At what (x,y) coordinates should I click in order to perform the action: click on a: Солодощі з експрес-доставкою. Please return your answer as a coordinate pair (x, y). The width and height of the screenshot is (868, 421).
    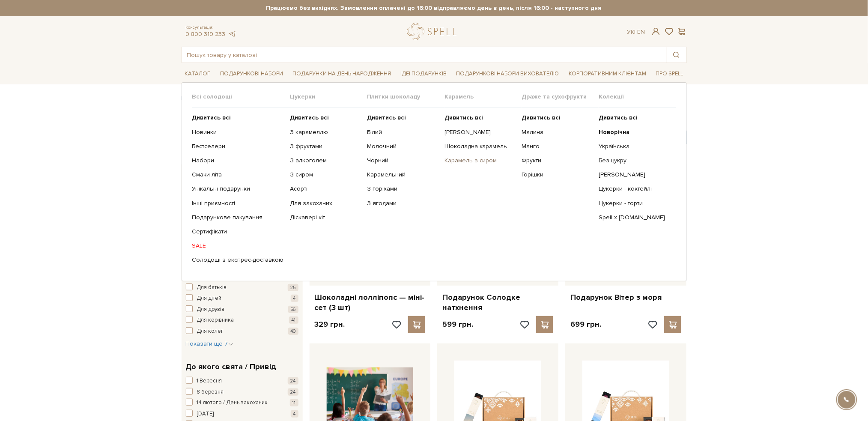
    Looking at the image, I should click on (238, 260).